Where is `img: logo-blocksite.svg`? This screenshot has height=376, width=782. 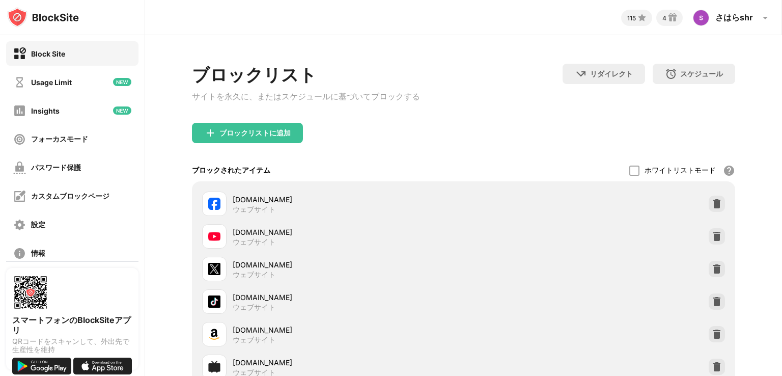
img: logo-blocksite.svg is located at coordinates (43, 17).